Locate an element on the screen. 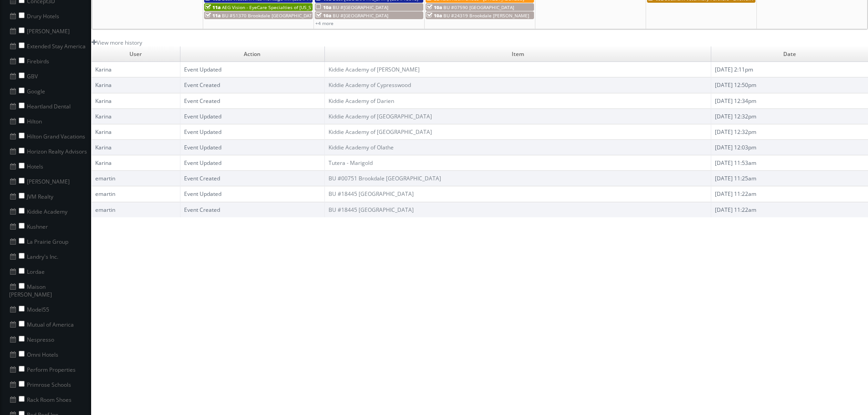 This screenshot has width=868, height=415. a: Tutera - Marigold is located at coordinates (351, 163).